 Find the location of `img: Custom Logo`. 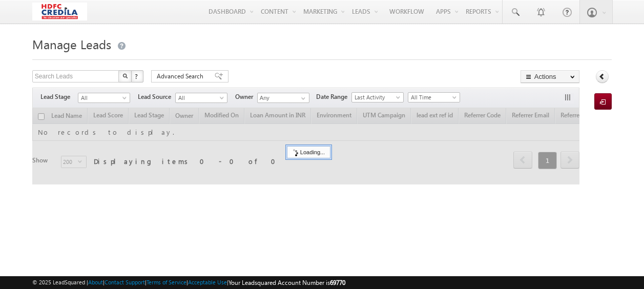

img: Custom Logo is located at coordinates (60, 11).